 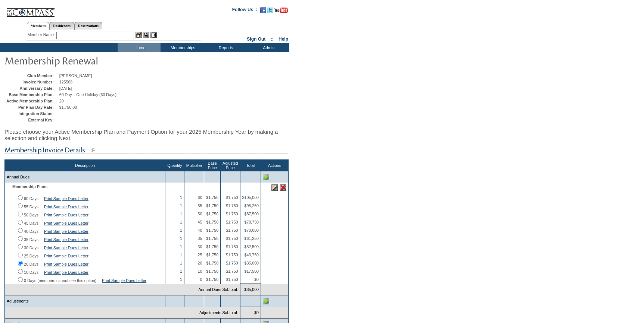 I want to click on td: Per Plan Day Rate:, so click(x=32, y=107).